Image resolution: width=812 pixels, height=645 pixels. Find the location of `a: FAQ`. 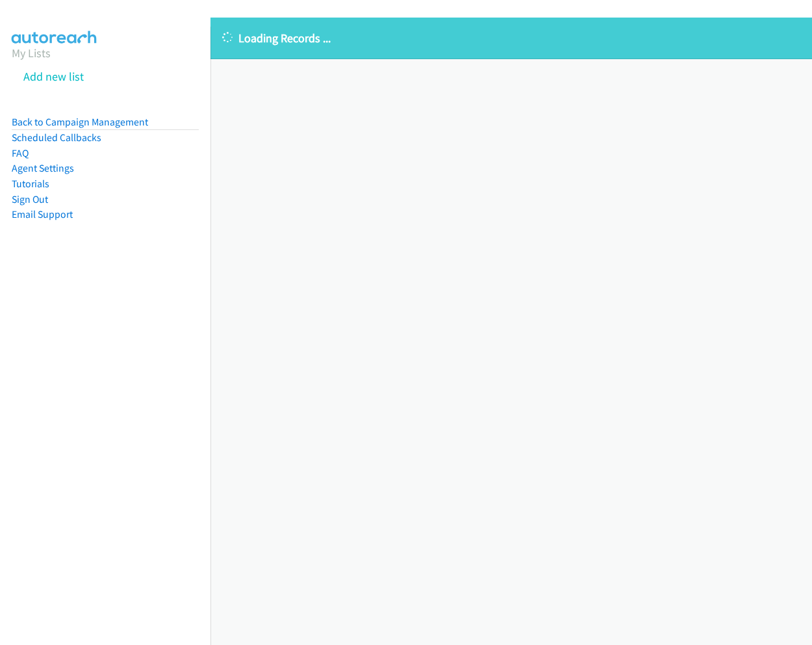

a: FAQ is located at coordinates (20, 153).